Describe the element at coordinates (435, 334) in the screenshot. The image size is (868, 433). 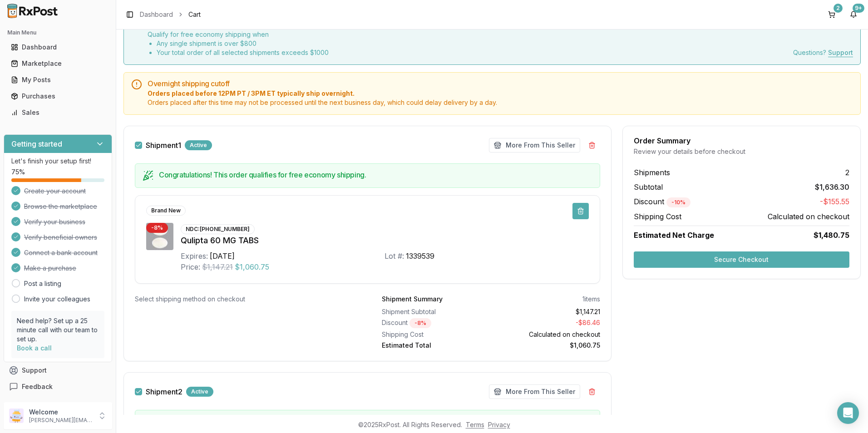
I see `div: Shipping Cost` at that location.